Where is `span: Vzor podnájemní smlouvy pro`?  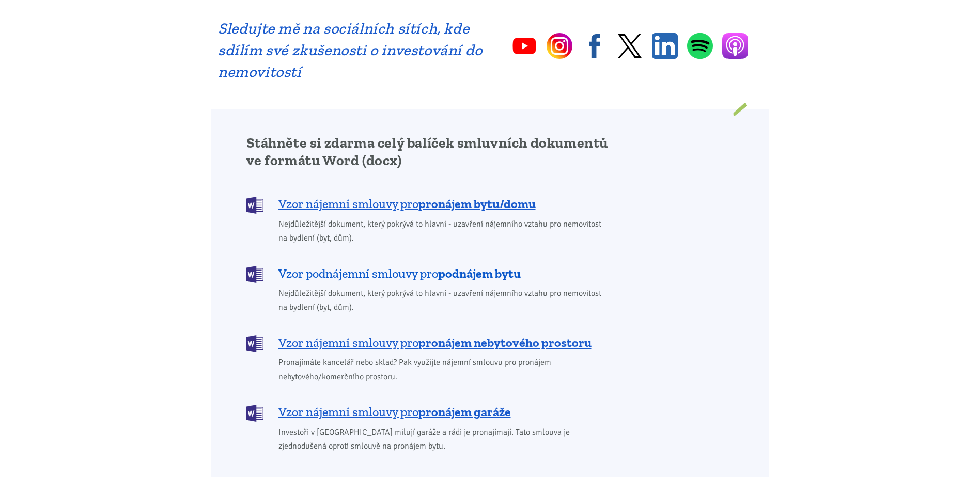 span: Vzor podnájemní smlouvy pro is located at coordinates (399, 273).